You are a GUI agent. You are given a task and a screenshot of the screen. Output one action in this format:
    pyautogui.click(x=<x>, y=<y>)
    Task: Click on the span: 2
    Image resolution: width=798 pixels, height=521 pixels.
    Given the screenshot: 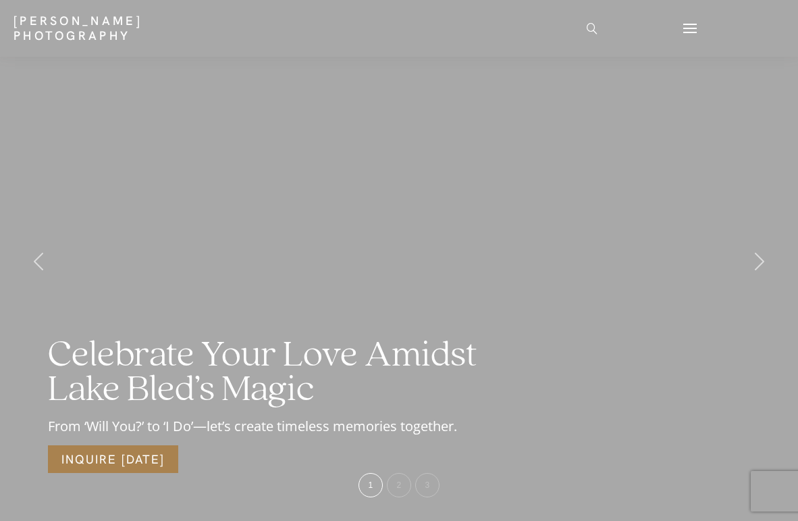 What is the action you would take?
    pyautogui.click(x=398, y=485)
    